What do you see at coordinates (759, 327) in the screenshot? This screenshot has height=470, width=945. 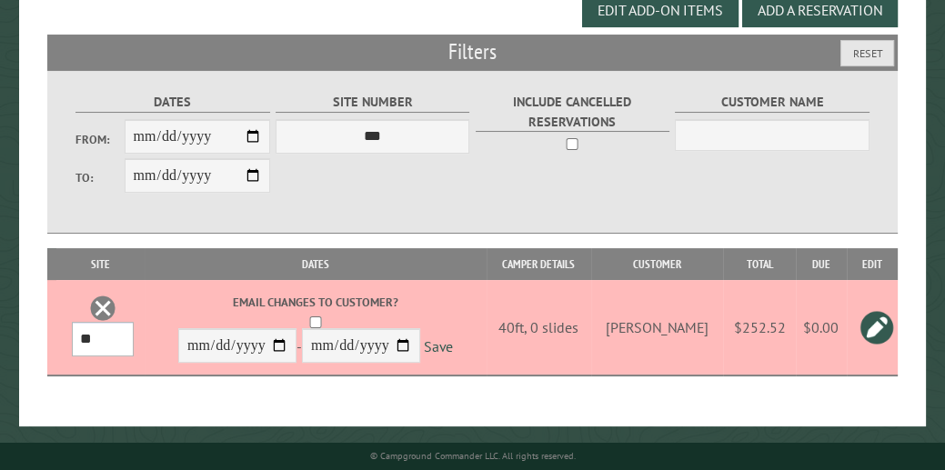 I see `td: $252.52` at bounding box center [759, 327].